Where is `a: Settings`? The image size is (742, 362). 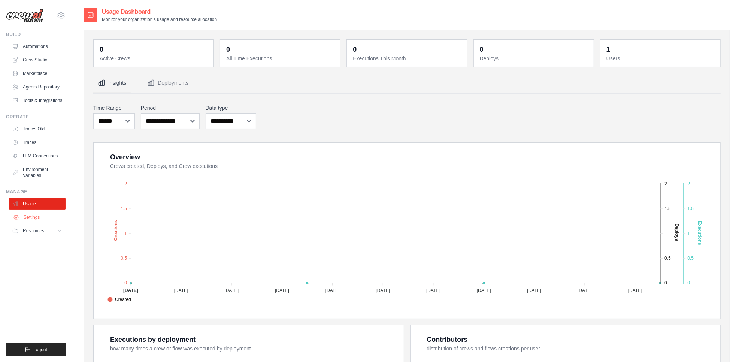
a: Settings is located at coordinates (38, 217).